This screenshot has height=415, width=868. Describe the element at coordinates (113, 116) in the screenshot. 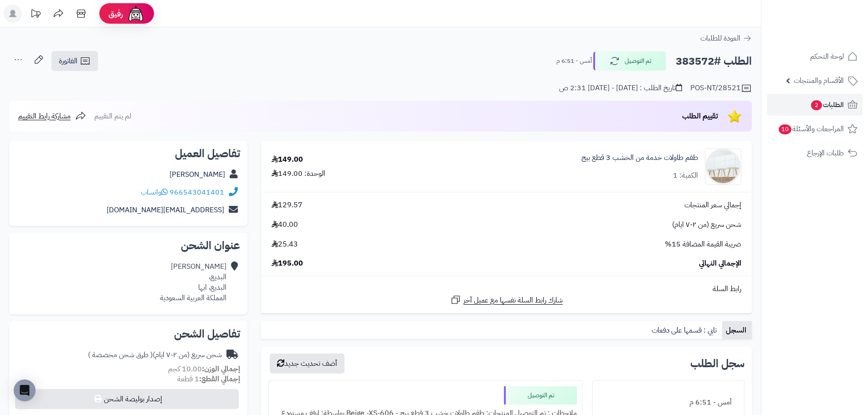

I see `span: لم يتم التقييم` at that location.